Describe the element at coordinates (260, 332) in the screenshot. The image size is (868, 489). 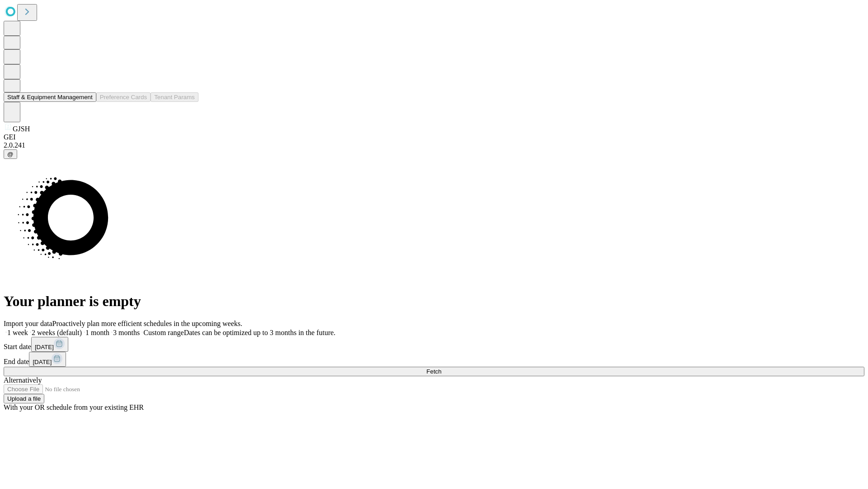
I see `span: Dates can be optimized up to 3 months in the future.` at that location.